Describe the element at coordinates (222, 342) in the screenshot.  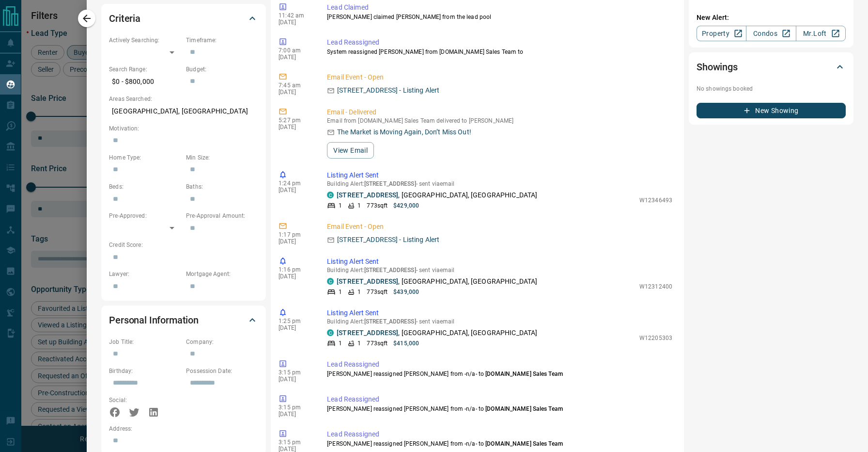
I see `p: Company:` at that location.